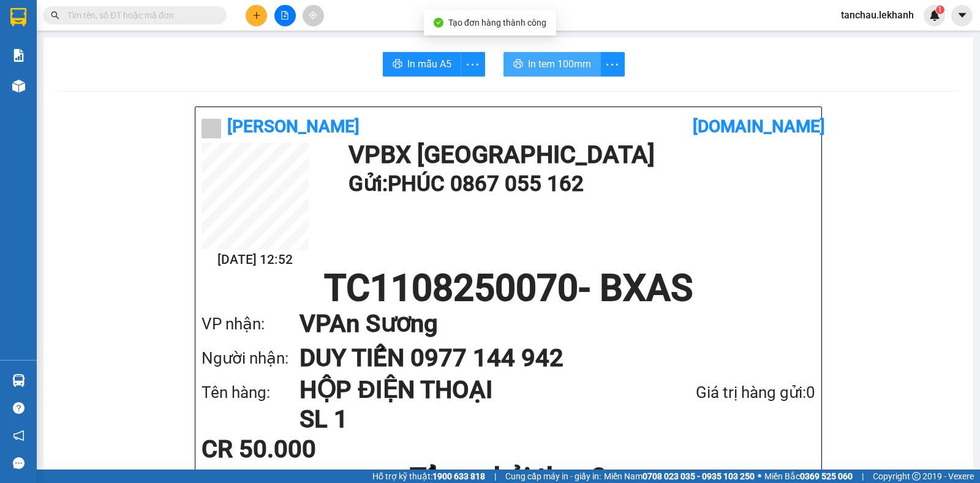 Image resolution: width=980 pixels, height=483 pixels. Describe the element at coordinates (430, 64) in the screenshot. I see `span: In mẫu A5` at that location.